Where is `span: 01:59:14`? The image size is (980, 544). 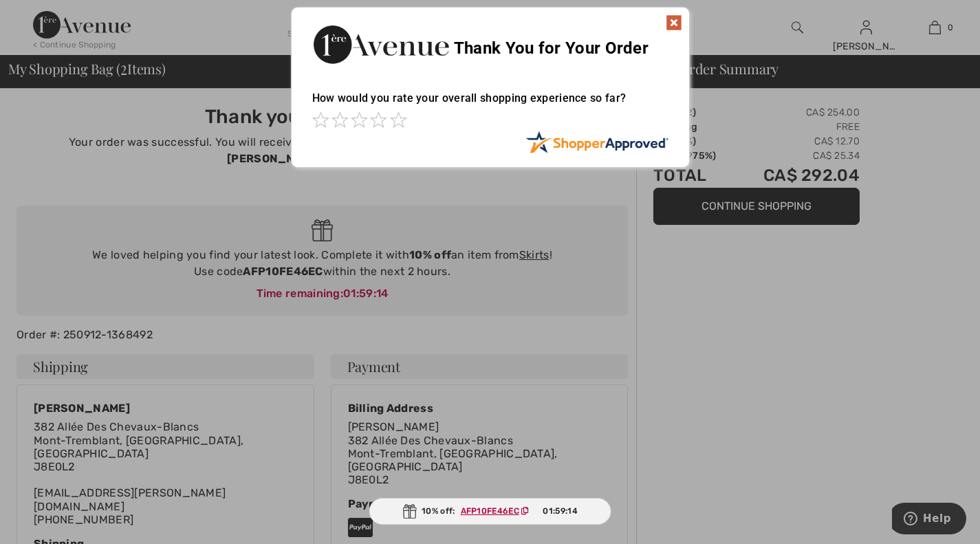 span: 01:59:14 is located at coordinates (559, 511).